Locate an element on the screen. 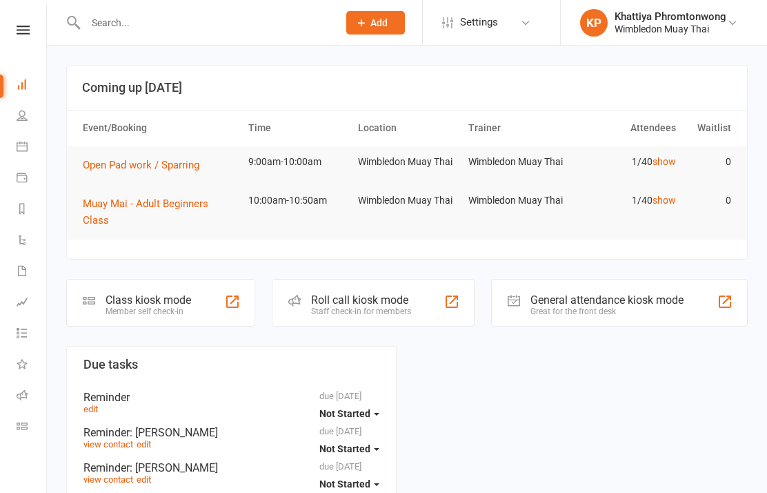  a: Calendar is located at coordinates (32, 148).